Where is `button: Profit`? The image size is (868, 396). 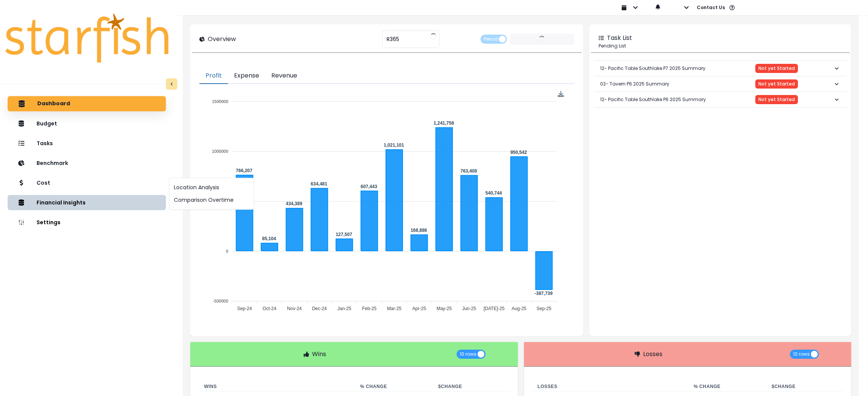
button: Profit is located at coordinates (213, 76).